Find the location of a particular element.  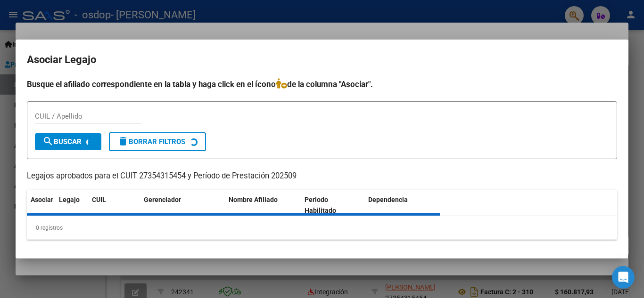

mat-icon: search is located at coordinates (48, 141).